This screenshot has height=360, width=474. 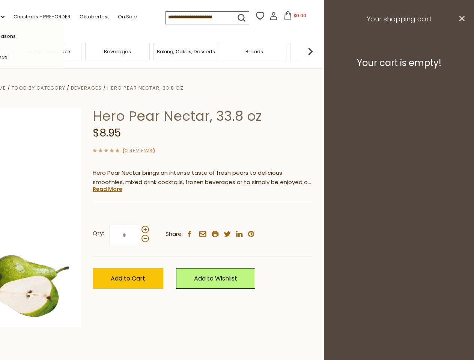 I want to click on img: next arrow, so click(x=310, y=51).